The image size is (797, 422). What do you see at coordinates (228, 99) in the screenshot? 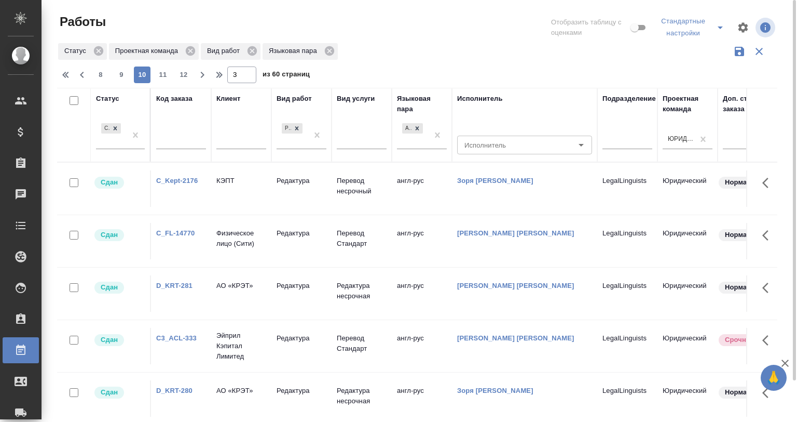
I see `div: Клиент` at bounding box center [228, 99].